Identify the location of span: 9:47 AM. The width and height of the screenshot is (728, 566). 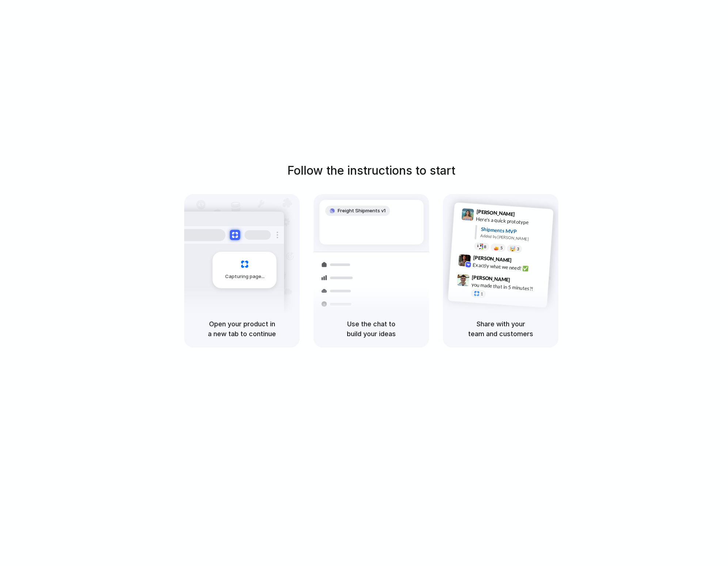
(519, 281).